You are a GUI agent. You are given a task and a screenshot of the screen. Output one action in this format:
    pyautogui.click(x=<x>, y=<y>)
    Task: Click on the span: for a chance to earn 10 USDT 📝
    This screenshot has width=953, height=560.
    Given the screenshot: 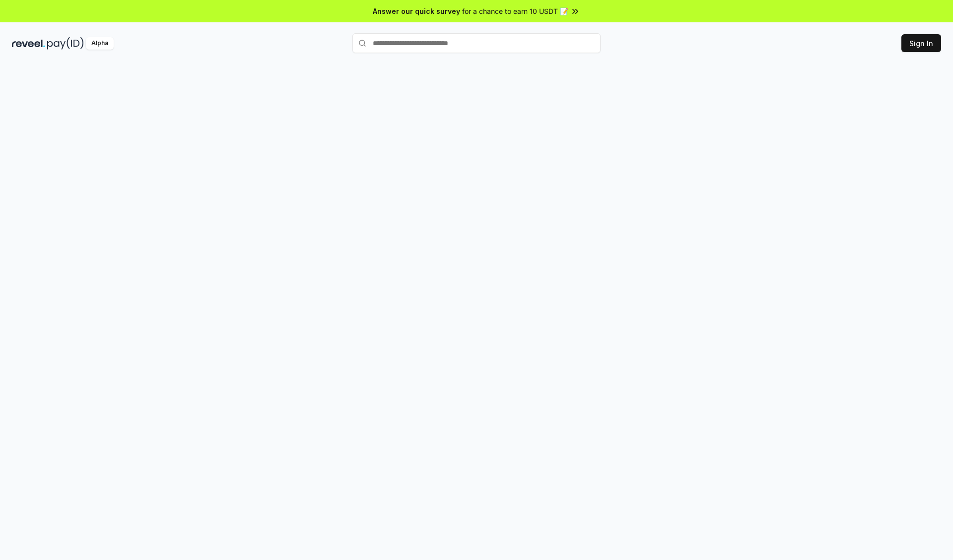 What is the action you would take?
    pyautogui.click(x=516, y=11)
    